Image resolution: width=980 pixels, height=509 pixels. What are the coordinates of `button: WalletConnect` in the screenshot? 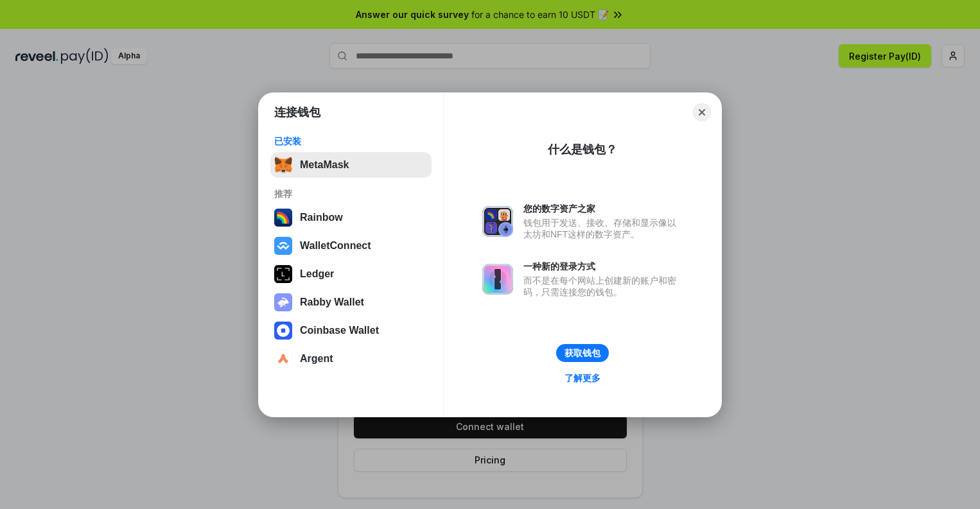 It's located at (351, 246).